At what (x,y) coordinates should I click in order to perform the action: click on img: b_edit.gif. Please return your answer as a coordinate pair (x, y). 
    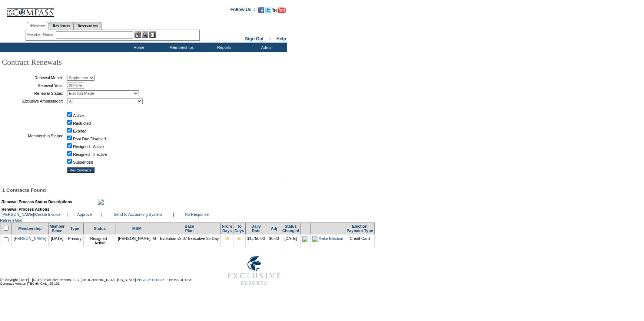
    Looking at the image, I should click on (137, 34).